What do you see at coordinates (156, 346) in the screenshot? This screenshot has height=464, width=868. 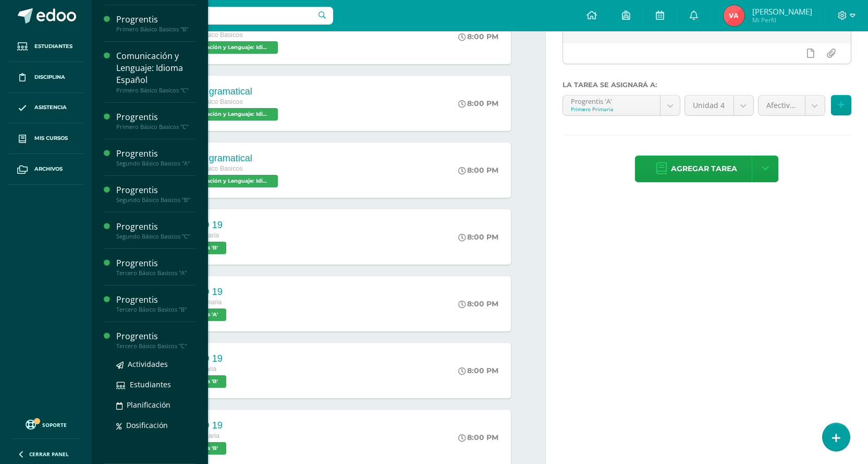 I see `div: Tercero Básico Basicos "C"` at bounding box center [156, 346].